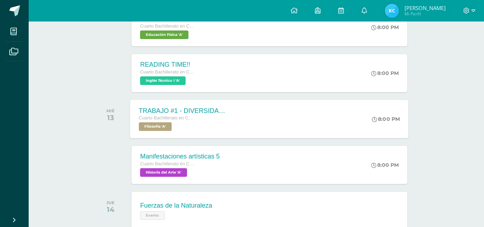 This screenshot has width=484, height=227. Describe the element at coordinates (182, 110) in the screenshot. I see `div: TRABAJO #1 - DIVERSIDAD CULTURAL` at that location.